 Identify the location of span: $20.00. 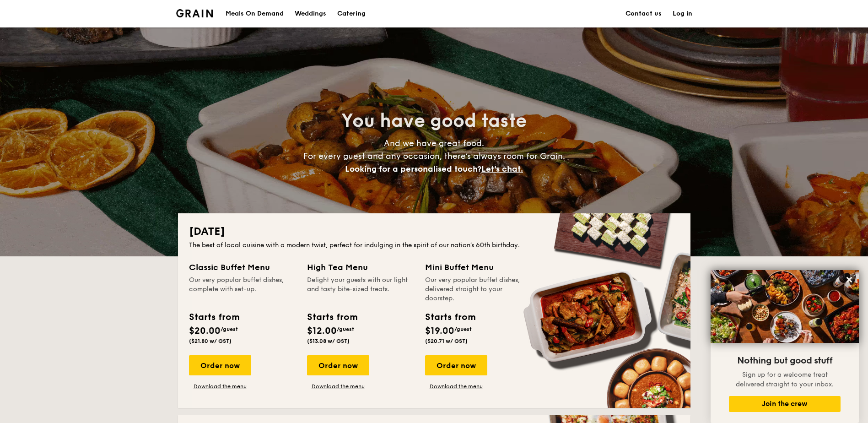
(205, 331).